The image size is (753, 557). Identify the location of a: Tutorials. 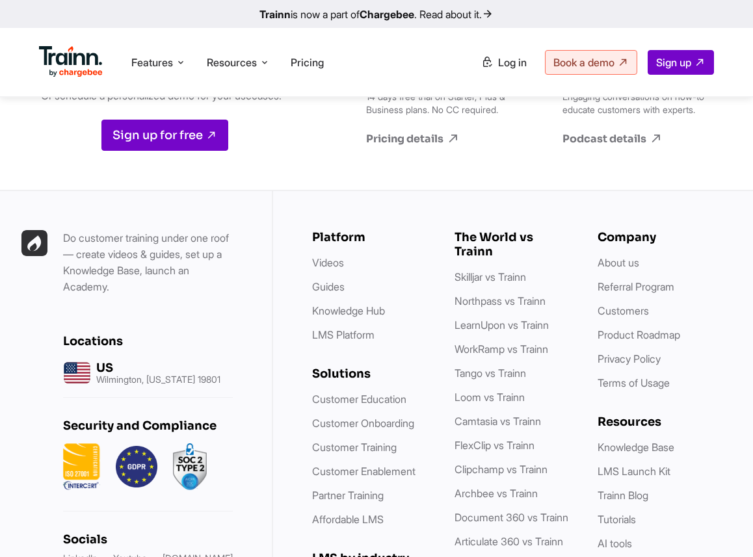
(616, 519).